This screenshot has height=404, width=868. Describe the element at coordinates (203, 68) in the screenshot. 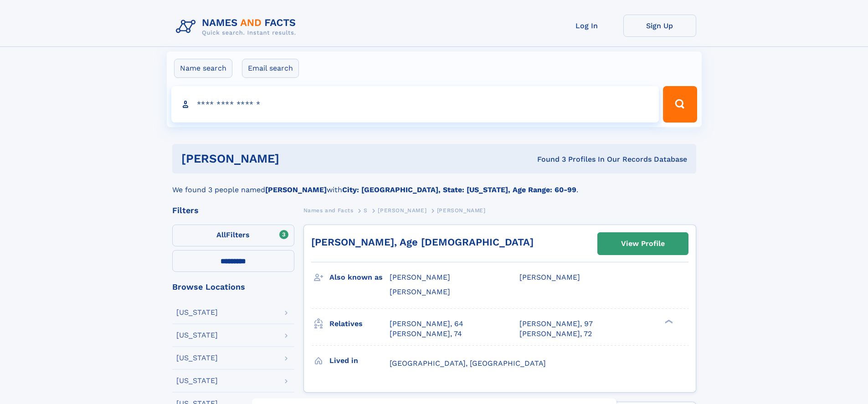

I see `label: Name search` at that location.